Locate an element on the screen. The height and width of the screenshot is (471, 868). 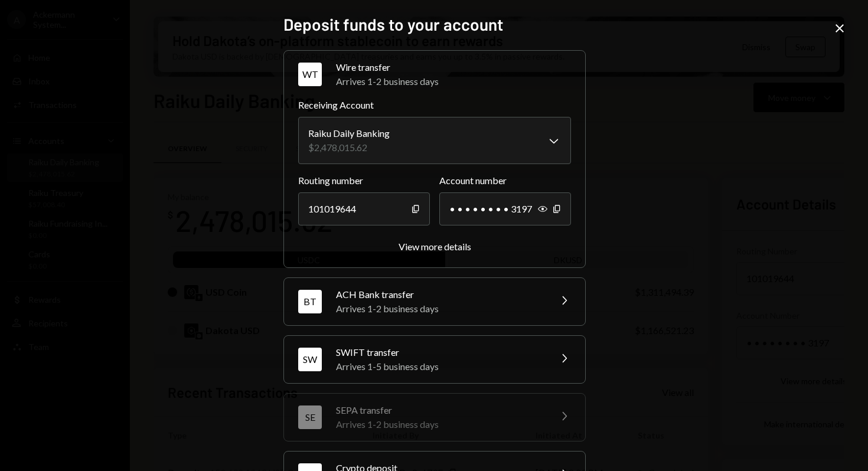
div: 101019644 is located at coordinates (364, 209).